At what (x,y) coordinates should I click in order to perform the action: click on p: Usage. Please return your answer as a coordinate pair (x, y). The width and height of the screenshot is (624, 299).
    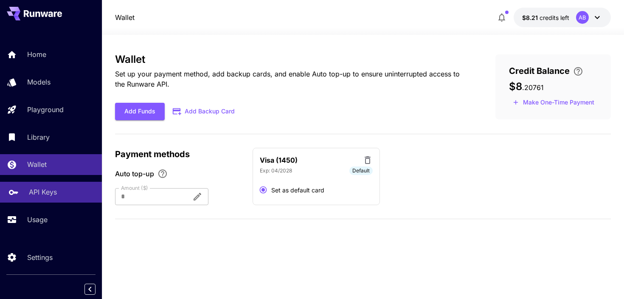
    Looking at the image, I should click on (37, 219).